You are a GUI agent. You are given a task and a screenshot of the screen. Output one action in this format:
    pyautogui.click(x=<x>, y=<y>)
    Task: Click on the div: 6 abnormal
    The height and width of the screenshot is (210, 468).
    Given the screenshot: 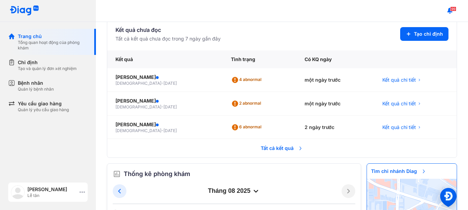 What is the action you would take?
    pyautogui.click(x=247, y=127)
    